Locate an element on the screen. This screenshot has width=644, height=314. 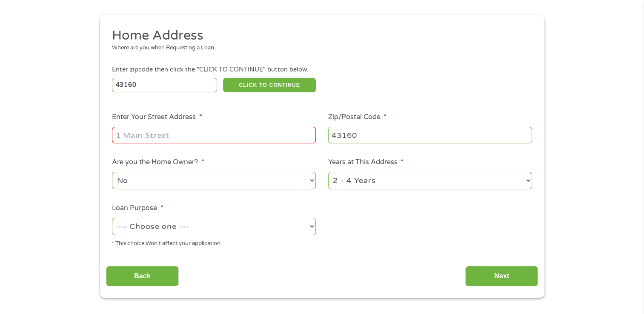
div: * This choice Won’t affect your application is located at coordinates (213, 242).